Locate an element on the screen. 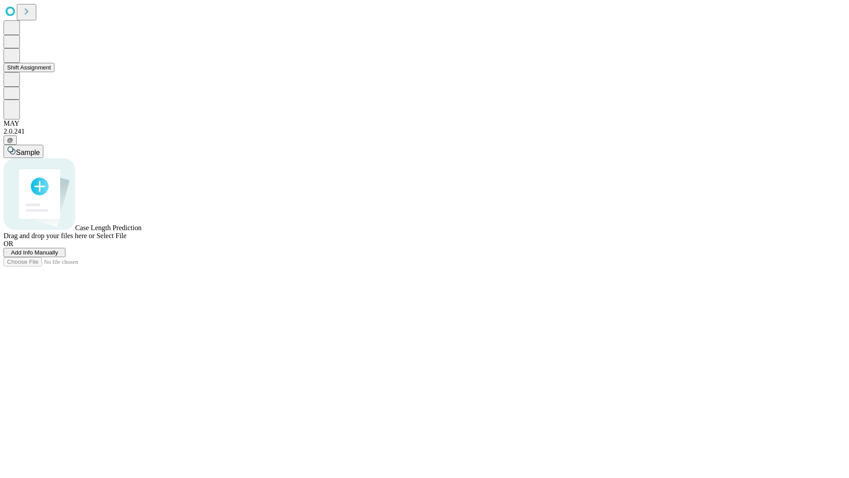 The width and height of the screenshot is (849, 478). div: MAY is located at coordinates (425, 123).